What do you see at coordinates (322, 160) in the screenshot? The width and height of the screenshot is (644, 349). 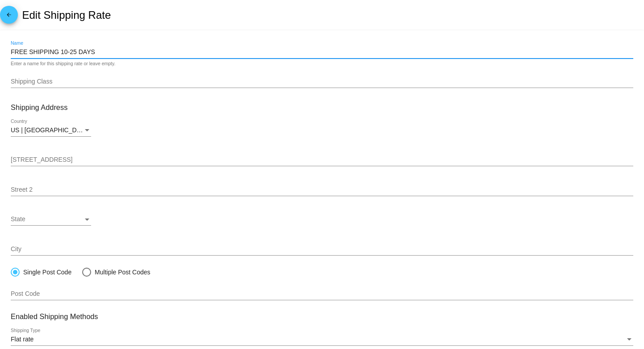 I see `input: Street 1` at bounding box center [322, 160].